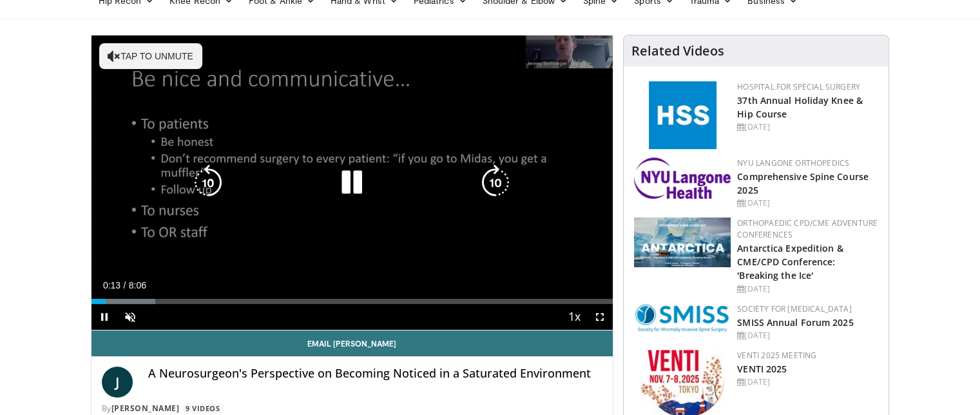  I want to click on span: 8:06, so click(137, 285).